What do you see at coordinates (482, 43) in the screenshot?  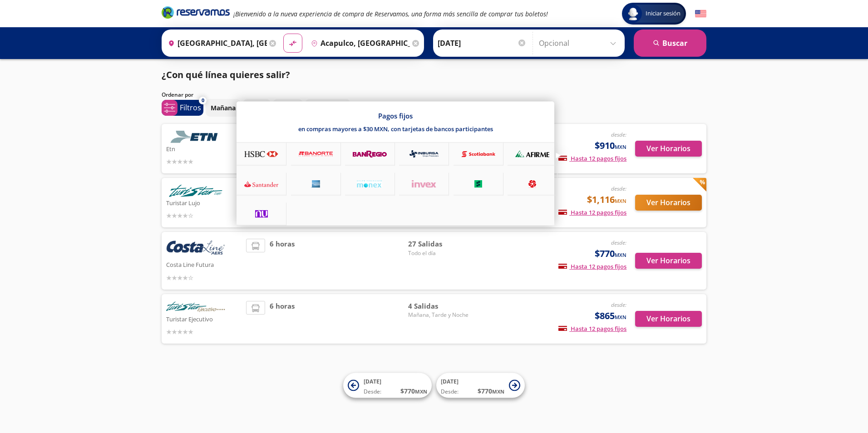 I see `input: Elegir Fecha` at bounding box center [482, 43].